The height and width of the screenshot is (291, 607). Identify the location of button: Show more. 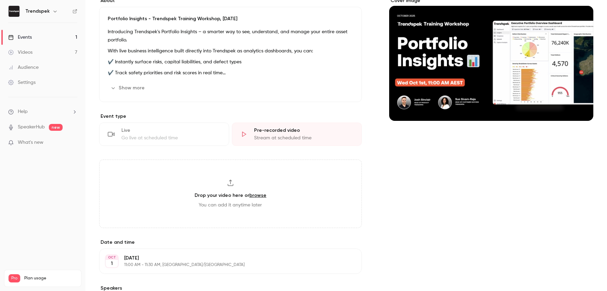
(128, 88).